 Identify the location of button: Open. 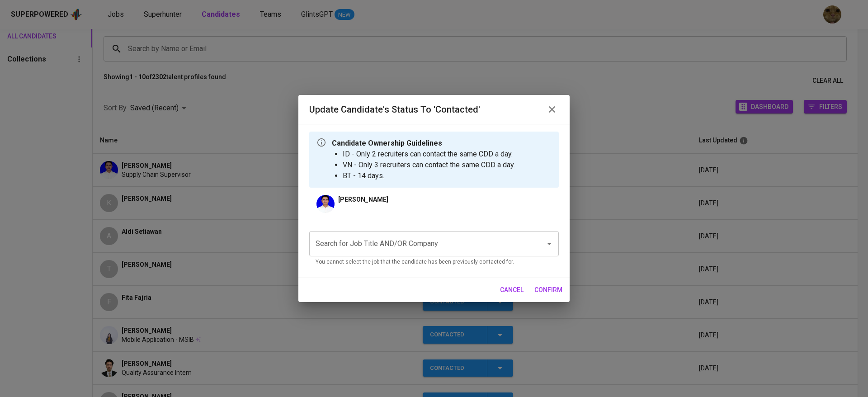
(549, 244).